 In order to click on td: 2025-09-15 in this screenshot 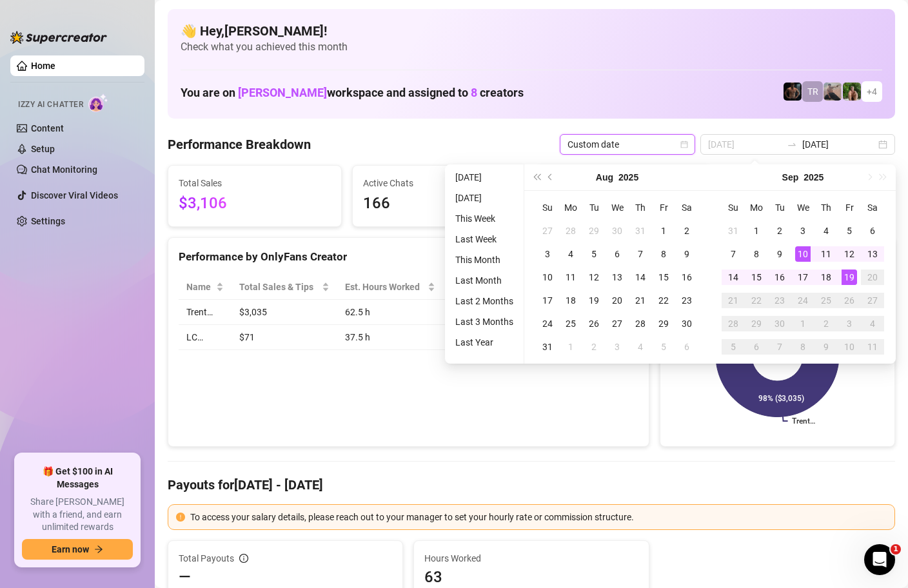, I will do `click(756, 277)`.